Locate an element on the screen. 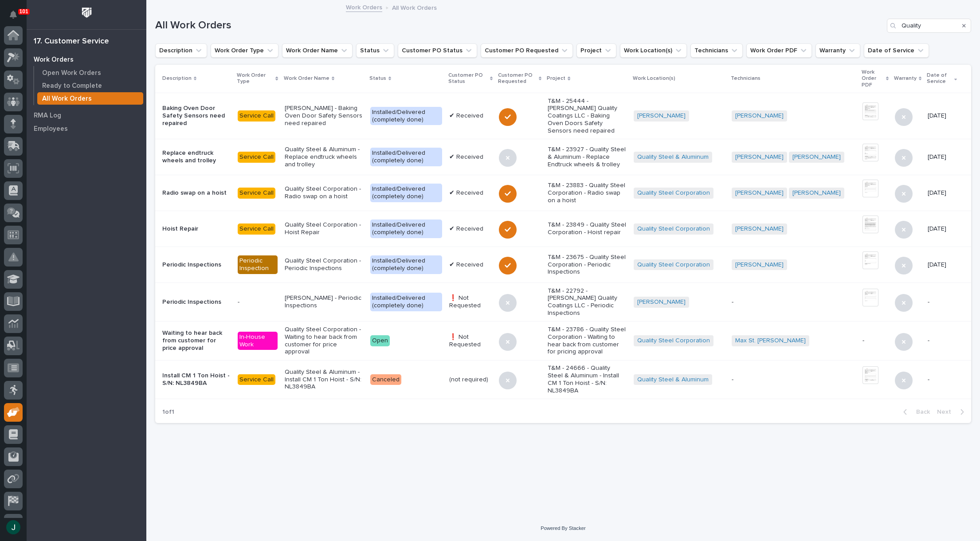 The image size is (980, 541). img: Workspace Logo is located at coordinates (86, 13).